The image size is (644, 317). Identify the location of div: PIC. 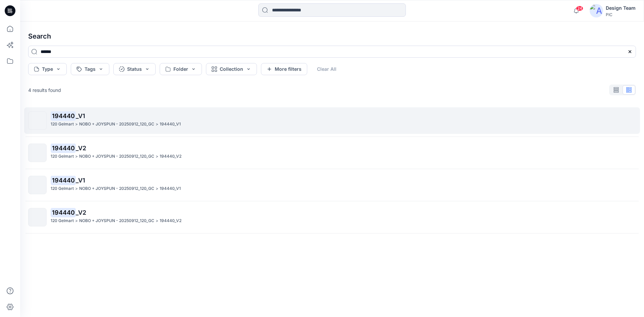
(621, 15).